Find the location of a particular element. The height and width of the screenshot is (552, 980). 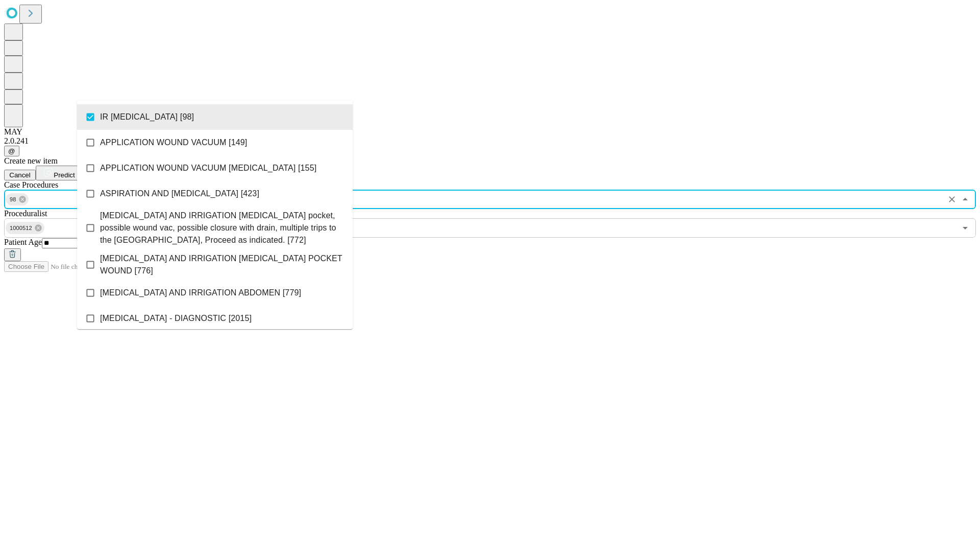

span: 98 is located at coordinates (12, 200).